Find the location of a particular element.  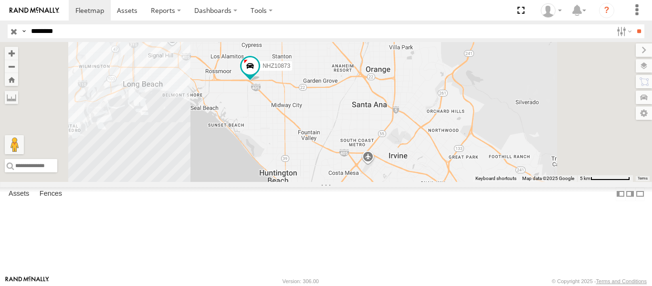

a: Terms and Conditions is located at coordinates (621, 281).